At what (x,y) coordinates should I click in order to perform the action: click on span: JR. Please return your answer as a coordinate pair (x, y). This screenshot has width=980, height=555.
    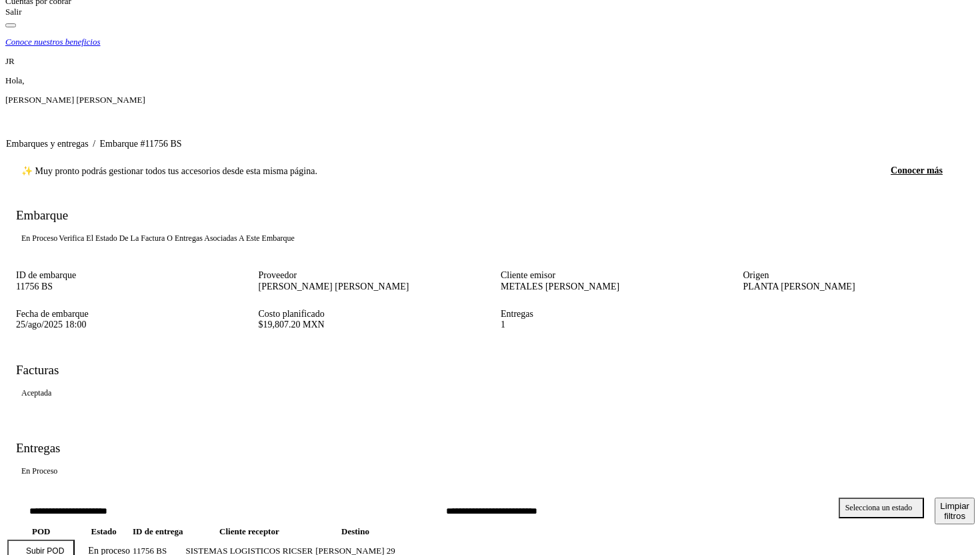
    Looking at the image, I should click on (10, 60).